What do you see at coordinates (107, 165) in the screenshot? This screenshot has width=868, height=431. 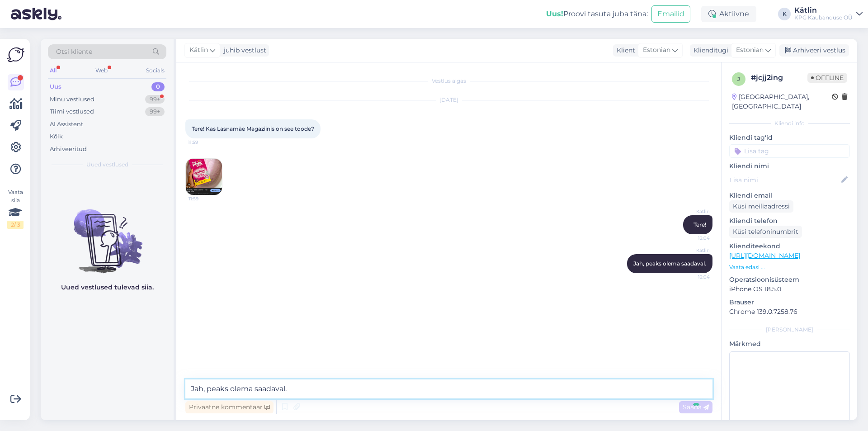 I see `span: Uued vestlused` at bounding box center [107, 165].